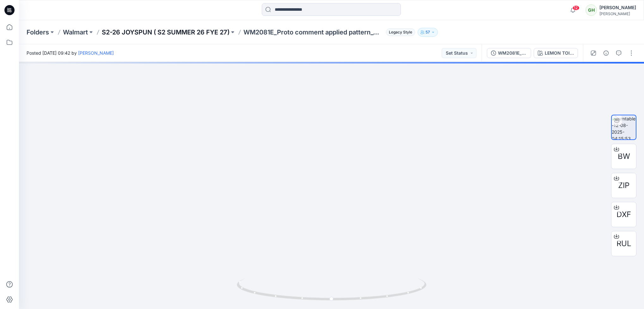 This screenshot has width=644, height=309. What do you see at coordinates (509, 53) in the screenshot?
I see `button: WM2081E_Proto comment applied pattern_Colorway_REV7` at bounding box center [509, 53].